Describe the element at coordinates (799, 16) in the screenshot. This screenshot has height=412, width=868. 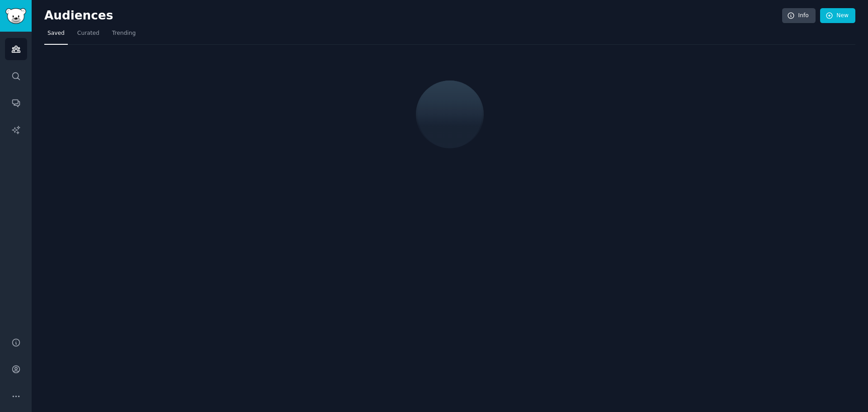
I see `a: Info` at that location.